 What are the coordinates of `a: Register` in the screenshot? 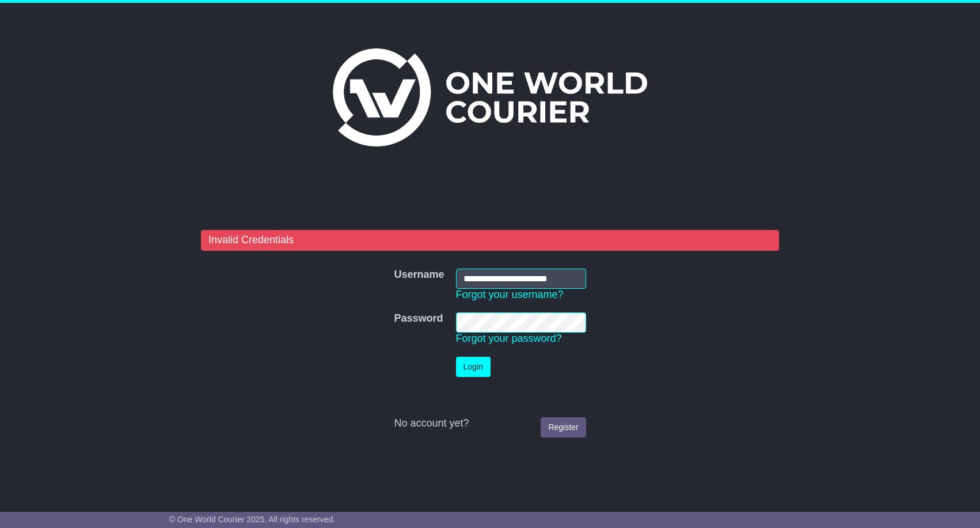 It's located at (563, 427).